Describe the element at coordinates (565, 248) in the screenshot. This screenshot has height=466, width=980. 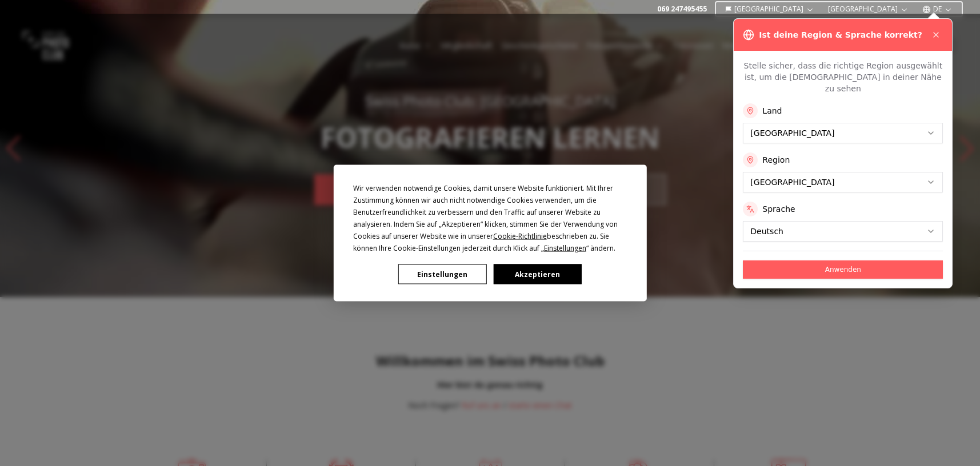
I see `span: Einstellungen` at that location.